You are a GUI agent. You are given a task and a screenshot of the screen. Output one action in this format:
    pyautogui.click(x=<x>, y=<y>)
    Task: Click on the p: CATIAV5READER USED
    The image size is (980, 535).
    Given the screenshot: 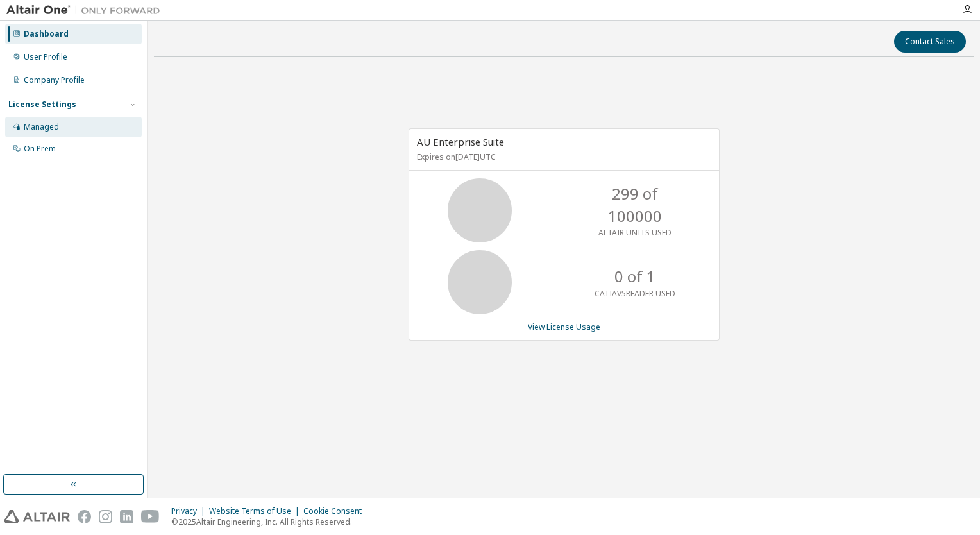 What is the action you would take?
    pyautogui.click(x=635, y=293)
    